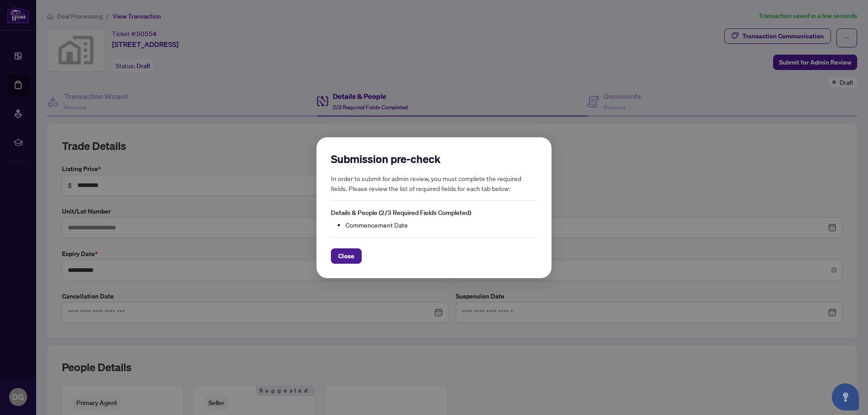 This screenshot has width=868, height=415. What do you see at coordinates (346, 256) in the screenshot?
I see `button: Close` at bounding box center [346, 256].